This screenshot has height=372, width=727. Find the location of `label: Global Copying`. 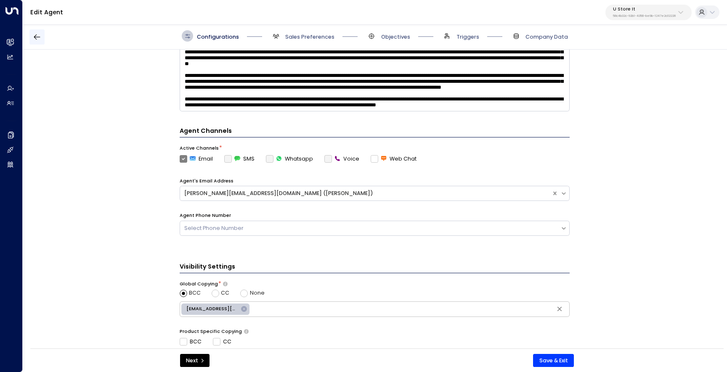

label: Global Copying is located at coordinates (199, 284).